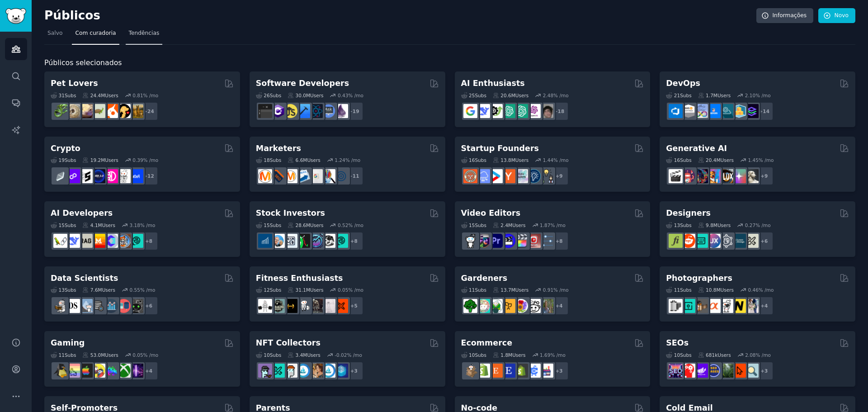 The height and width of the screenshot is (412, 868). What do you see at coordinates (726, 241) in the screenshot?
I see `img: userexperience` at bounding box center [726, 241].